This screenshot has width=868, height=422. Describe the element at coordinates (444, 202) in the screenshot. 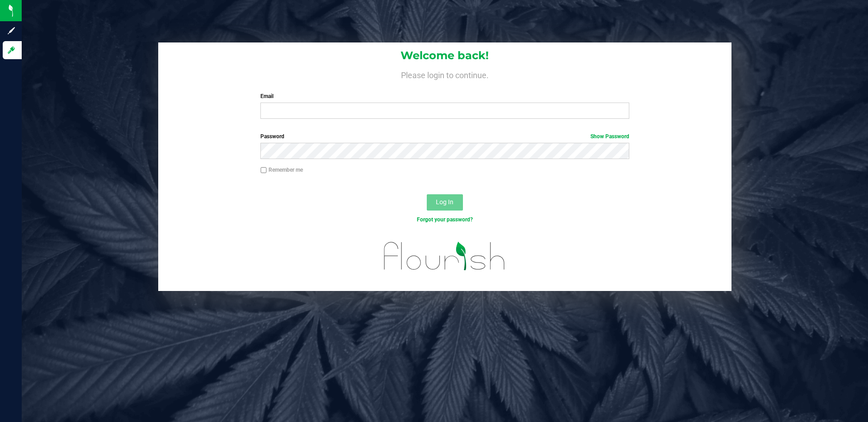

I see `span: Log In` at that location.